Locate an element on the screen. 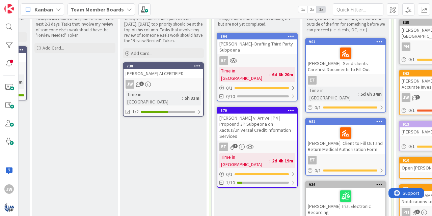 The image size is (432, 216). span: 1/2 is located at coordinates (135, 112).